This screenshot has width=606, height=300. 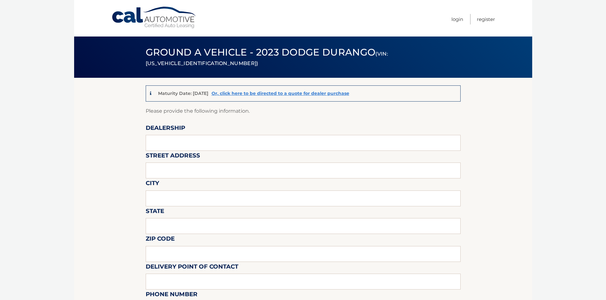 What do you see at coordinates (173, 157) in the screenshot?
I see `label: Street Address` at bounding box center [173, 157].